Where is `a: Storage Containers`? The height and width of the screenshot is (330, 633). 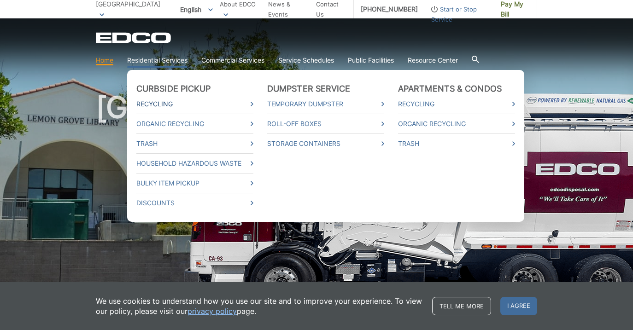 a: Storage Containers is located at coordinates (326, 144).